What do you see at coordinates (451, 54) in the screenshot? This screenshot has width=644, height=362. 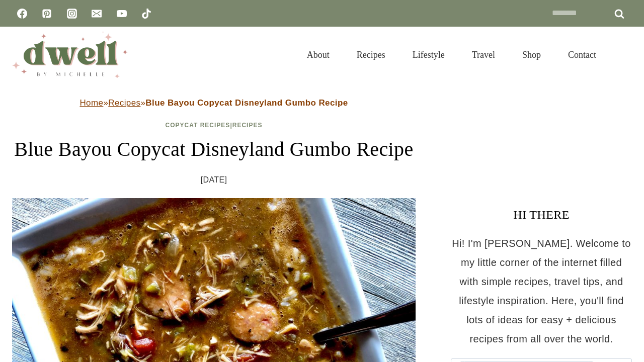 I see `nav: Primary Navigation` at bounding box center [451, 54].